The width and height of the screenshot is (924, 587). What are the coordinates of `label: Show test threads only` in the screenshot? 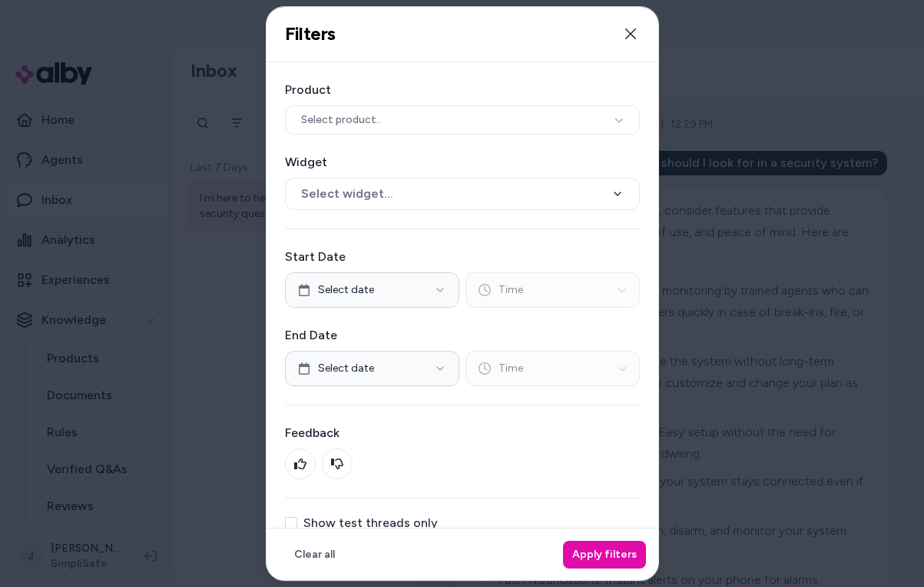 It's located at (370, 522).